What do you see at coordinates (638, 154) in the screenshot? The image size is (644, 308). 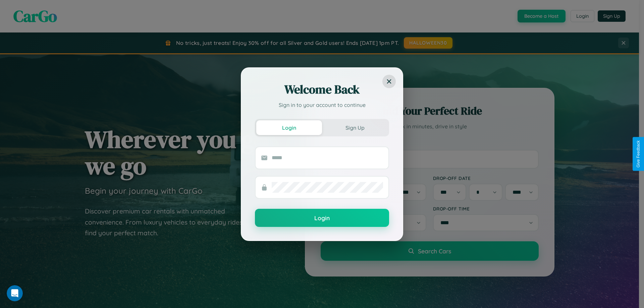 I see `div: Give Feedback` at bounding box center [638, 154].